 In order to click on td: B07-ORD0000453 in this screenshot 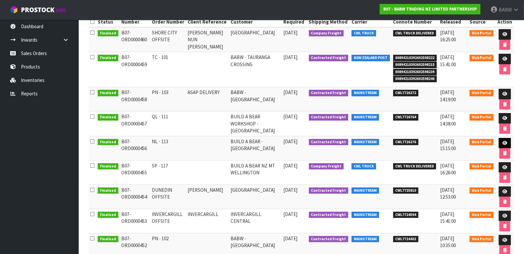, I will do `click(135, 221)`.